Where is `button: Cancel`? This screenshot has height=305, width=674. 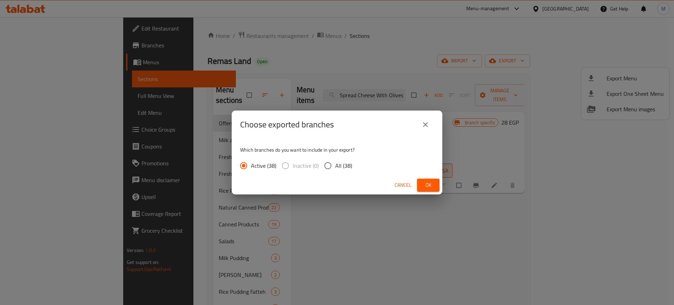
button: Cancel is located at coordinates (403, 185).